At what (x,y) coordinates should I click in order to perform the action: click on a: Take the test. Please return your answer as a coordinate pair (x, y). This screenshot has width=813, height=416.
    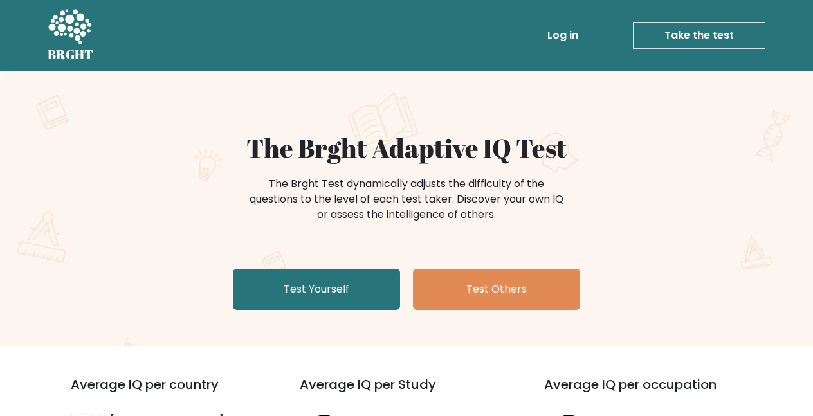
    Looking at the image, I should click on (699, 35).